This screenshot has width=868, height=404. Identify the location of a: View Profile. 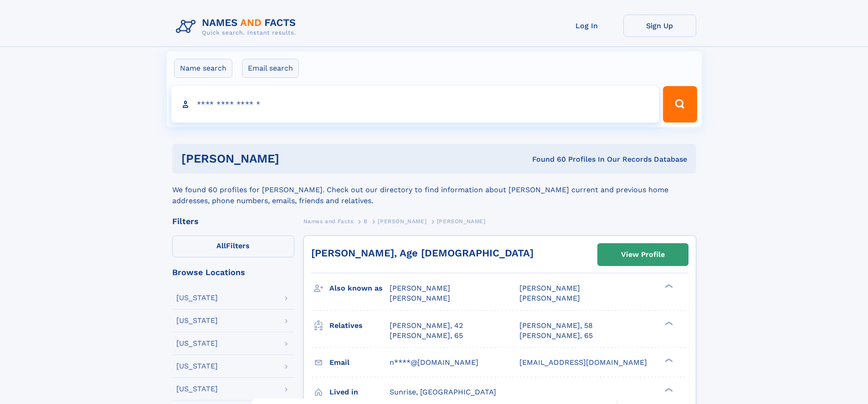
(643, 255).